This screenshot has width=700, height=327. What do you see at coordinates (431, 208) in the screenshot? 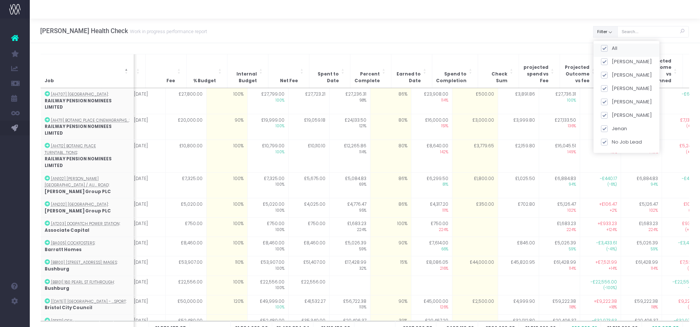
I see `td: £4,317.20` at bounding box center [431, 208].